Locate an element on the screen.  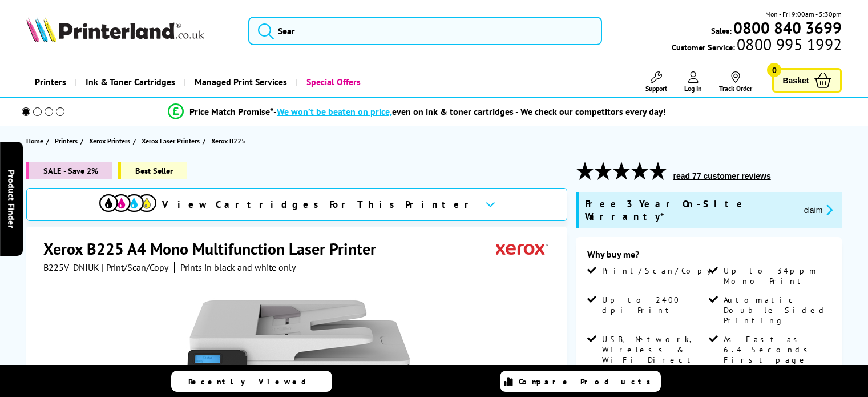
span: Xerox Printers is located at coordinates (109, 141).